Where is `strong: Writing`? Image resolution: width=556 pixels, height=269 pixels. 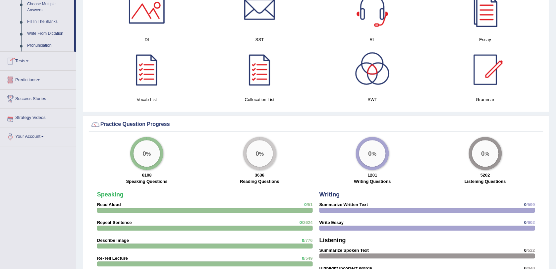
strong: Writing is located at coordinates (330, 195).